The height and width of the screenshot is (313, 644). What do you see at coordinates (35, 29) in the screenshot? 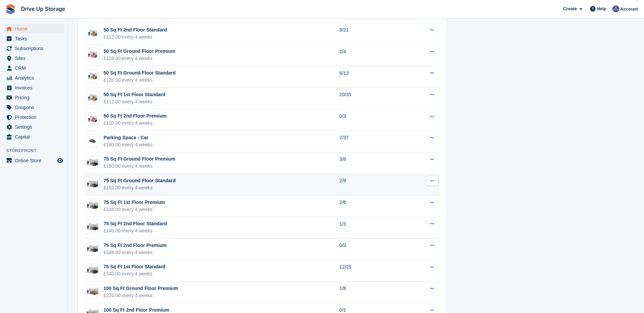
I see `span: Home` at bounding box center [35, 29].